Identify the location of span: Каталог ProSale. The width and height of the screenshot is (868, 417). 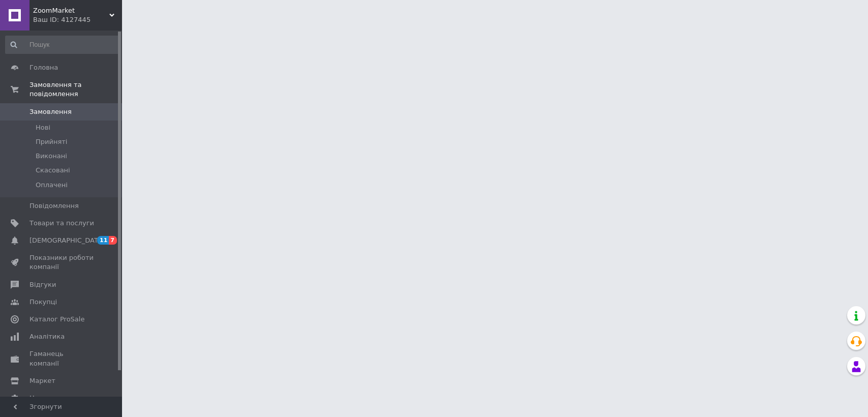
(57, 320).